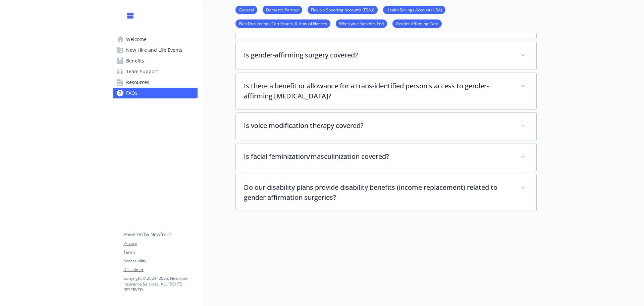 This screenshot has width=644, height=306. I want to click on span: Benefits, so click(135, 61).